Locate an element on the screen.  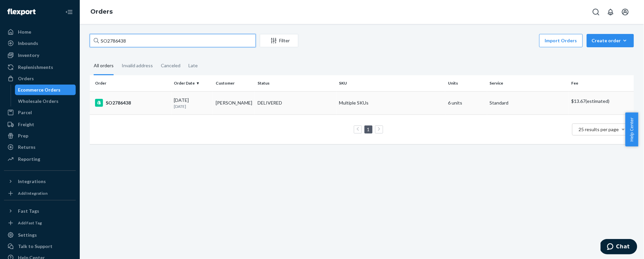
div: Wholesale Orders is located at coordinates (39, 101).